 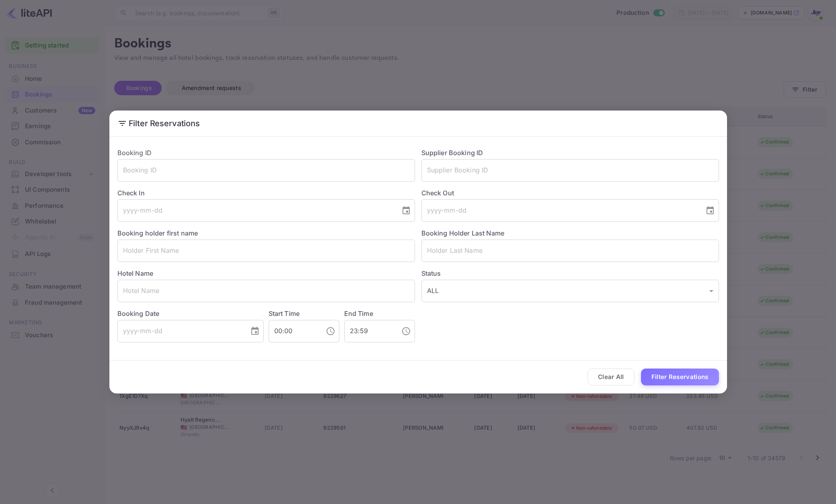 What do you see at coordinates (135, 273) in the screenshot?
I see `label: Hotel Name` at bounding box center [135, 273].